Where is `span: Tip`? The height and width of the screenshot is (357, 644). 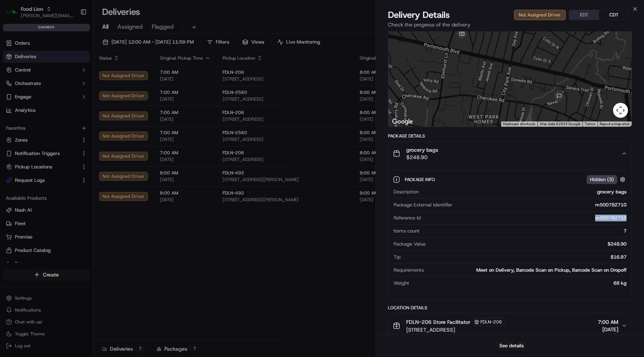 span: Tip is located at coordinates (397, 257).